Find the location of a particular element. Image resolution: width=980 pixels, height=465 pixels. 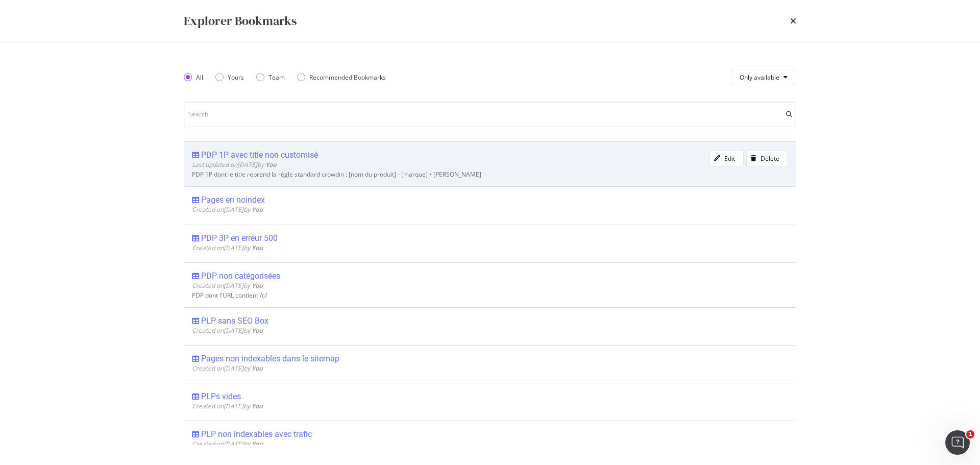

div: PLP sans SEO Box is located at coordinates (235, 321).